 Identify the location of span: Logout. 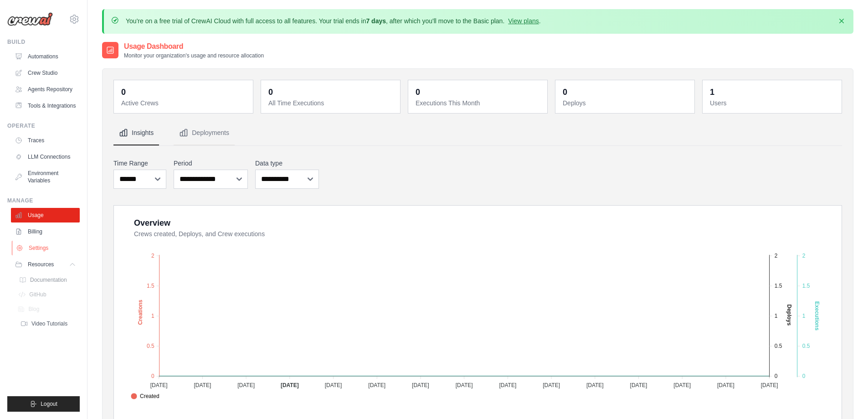
(49, 404).